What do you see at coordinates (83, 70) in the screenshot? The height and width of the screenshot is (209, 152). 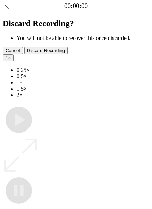 I see `li: 0.25×` at bounding box center [83, 70].